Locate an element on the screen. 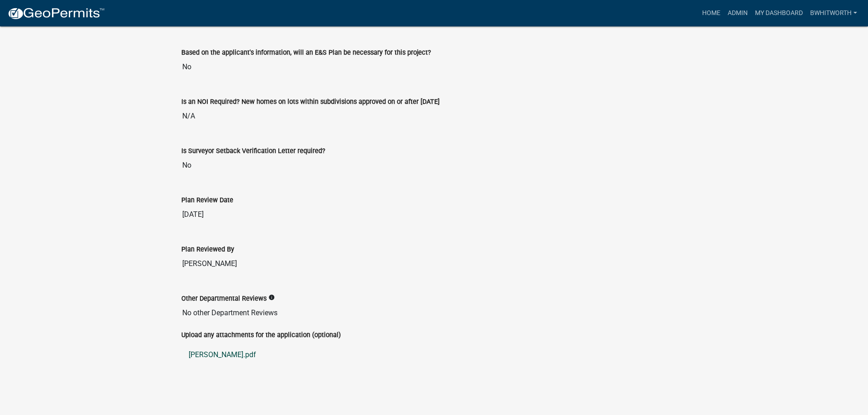  label: Plan Review Date is located at coordinates (207, 201).